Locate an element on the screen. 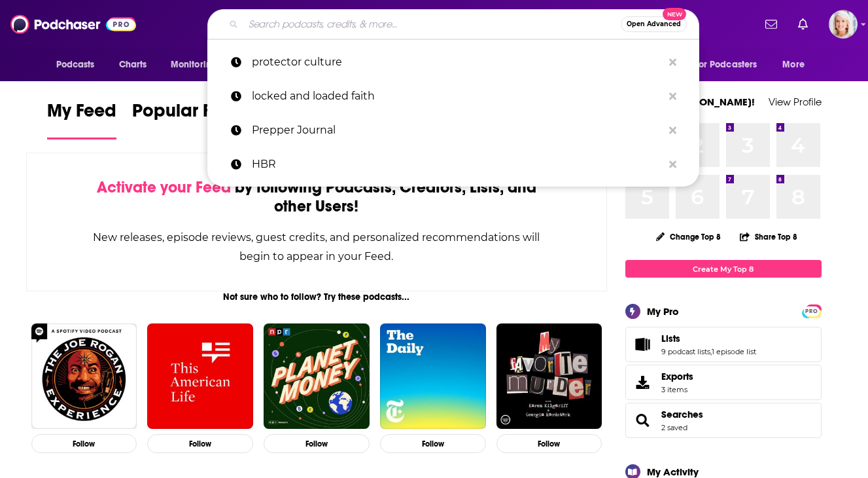 The width and height of the screenshot is (868, 478). a: 2 saved is located at coordinates (674, 427).